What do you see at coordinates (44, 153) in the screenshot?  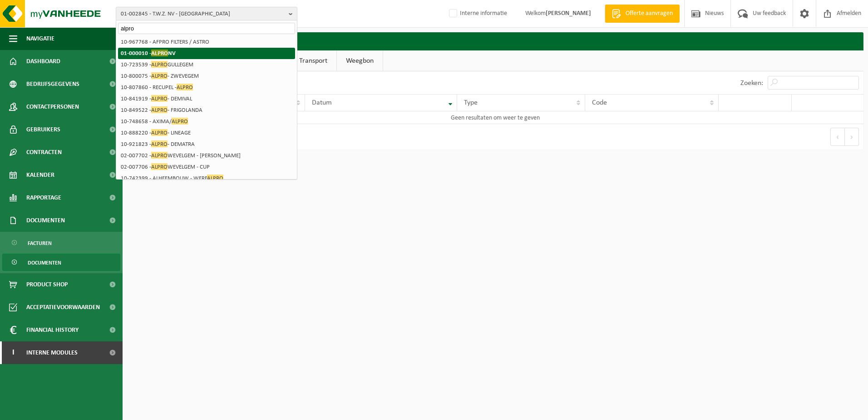 I see `span: Contracten` at bounding box center [44, 153].